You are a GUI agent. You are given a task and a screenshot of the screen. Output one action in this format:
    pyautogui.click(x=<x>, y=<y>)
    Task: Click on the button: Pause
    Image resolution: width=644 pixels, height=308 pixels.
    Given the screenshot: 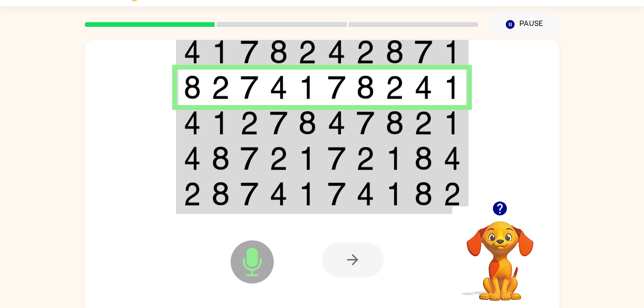 What is the action you would take?
    pyautogui.click(x=525, y=24)
    